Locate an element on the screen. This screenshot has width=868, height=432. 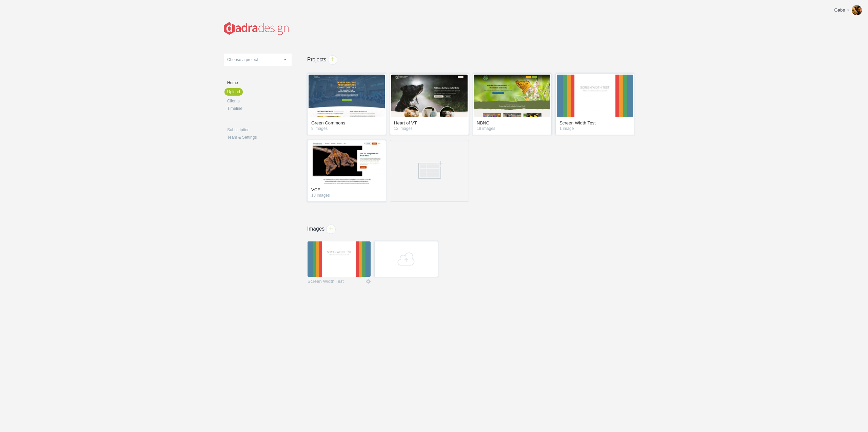
a: Home is located at coordinates (260, 83).